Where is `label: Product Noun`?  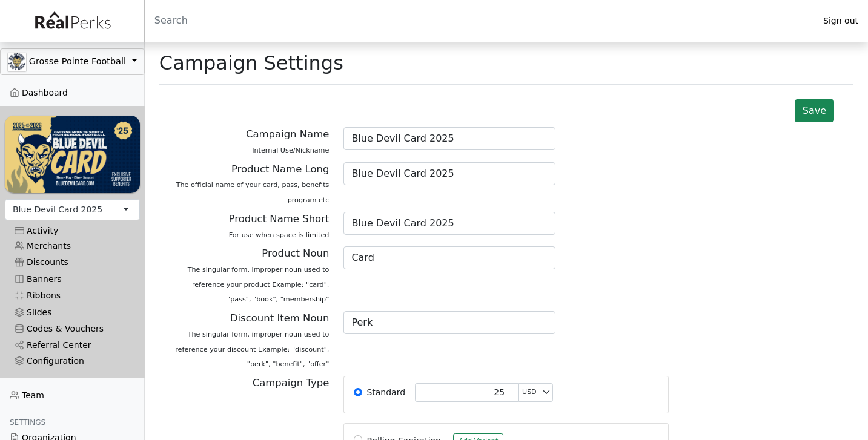 label: Product Noun is located at coordinates (251, 276).